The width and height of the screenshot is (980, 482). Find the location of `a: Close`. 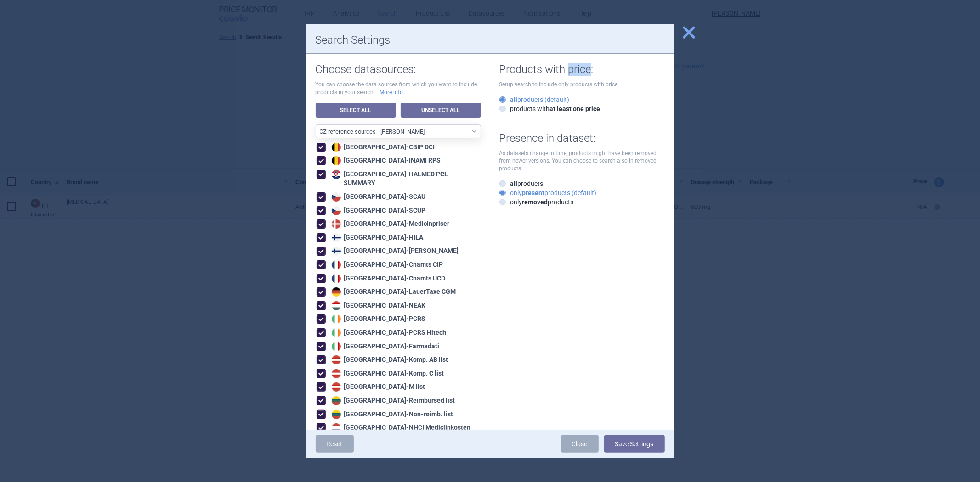

a: Close is located at coordinates (580, 444).